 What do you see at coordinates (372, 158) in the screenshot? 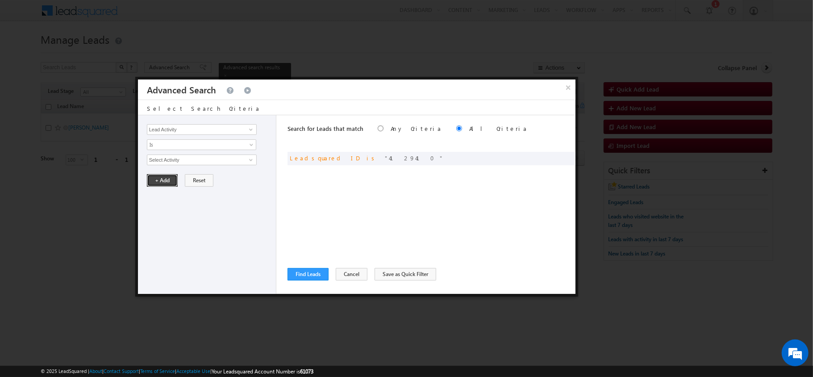
I see `span: is` at bounding box center [372, 158].